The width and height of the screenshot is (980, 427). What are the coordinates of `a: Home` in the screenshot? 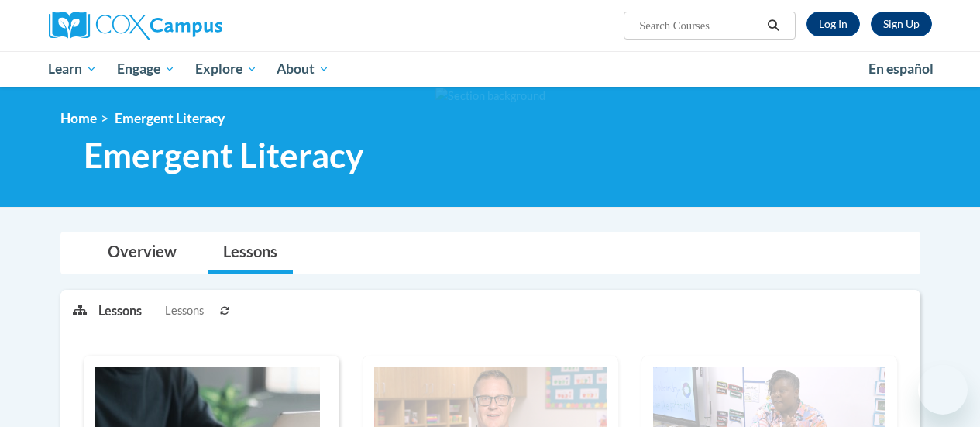 It's located at (78, 118).